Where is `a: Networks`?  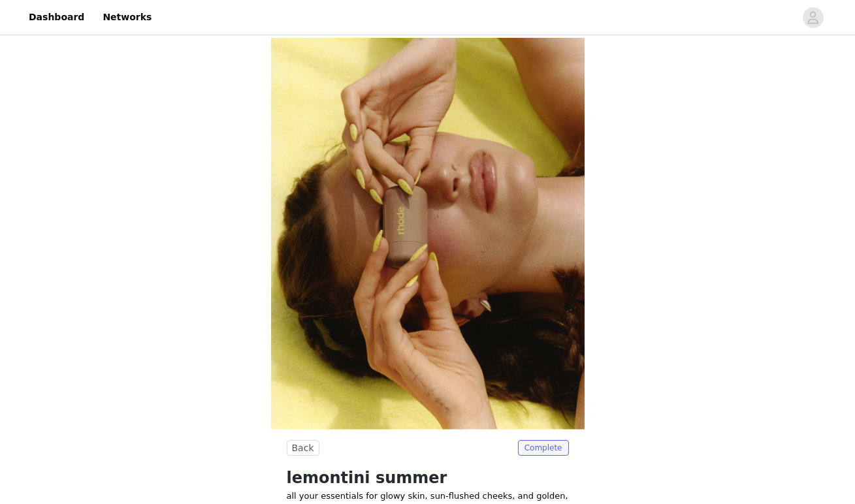
a: Networks is located at coordinates (126, 17).